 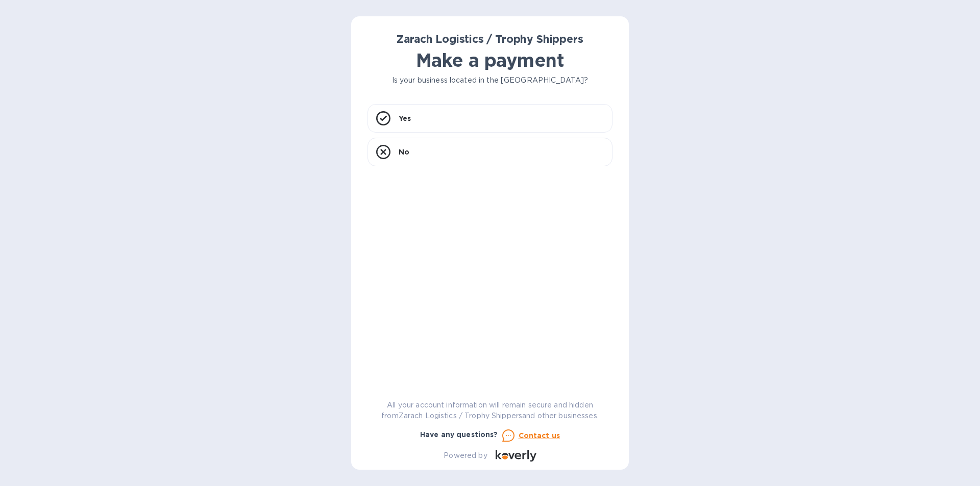 I want to click on p: All your account information will remain secure and hidden from Zarach Logistics / Trophy Shipper..., so click(x=490, y=411).